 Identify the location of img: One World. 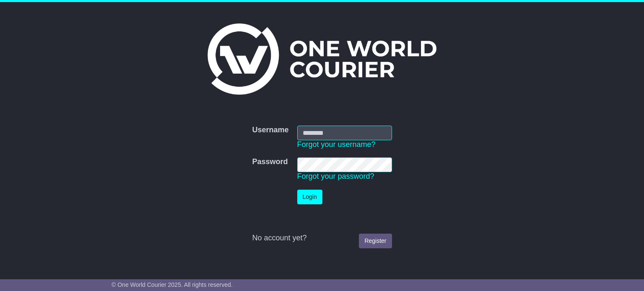
(322, 59).